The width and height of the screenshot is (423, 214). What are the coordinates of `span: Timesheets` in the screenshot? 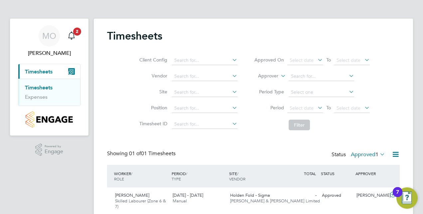 It's located at (39, 71).